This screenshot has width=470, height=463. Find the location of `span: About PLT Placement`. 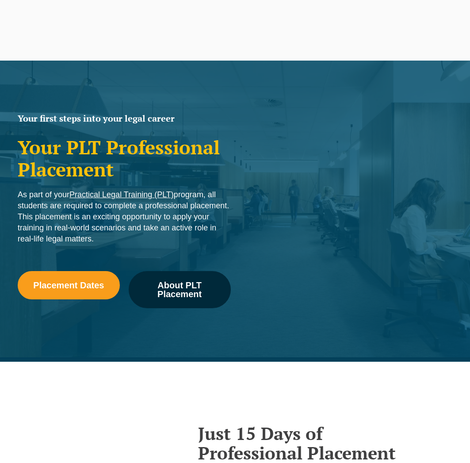

span: About PLT Placement is located at coordinates (179, 290).